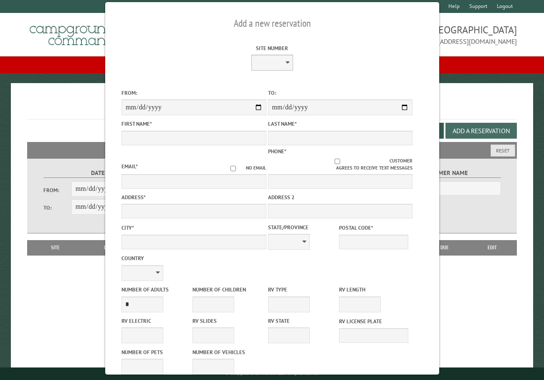 This screenshot has width=544, height=380. Describe the element at coordinates (272, 150) in the screenshot. I see `h2: Filters` at that location.